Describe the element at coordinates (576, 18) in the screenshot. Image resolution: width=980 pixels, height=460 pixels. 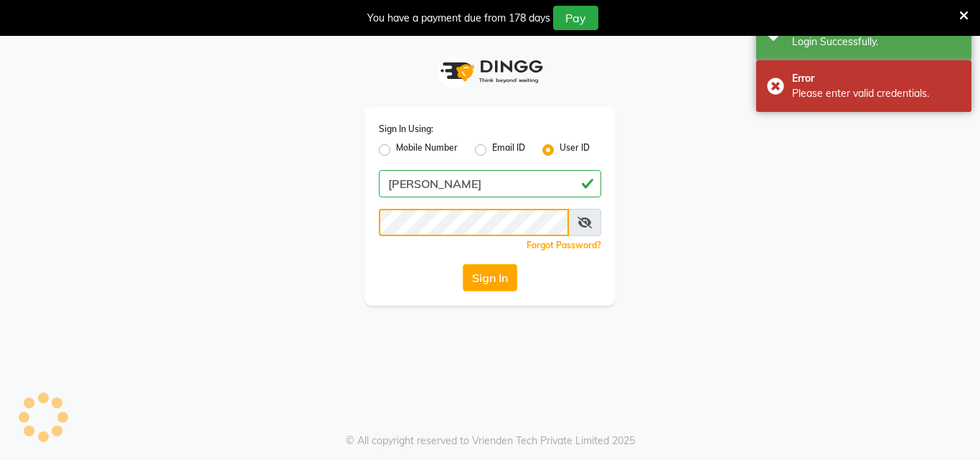
I see `button: Pay` at that location.